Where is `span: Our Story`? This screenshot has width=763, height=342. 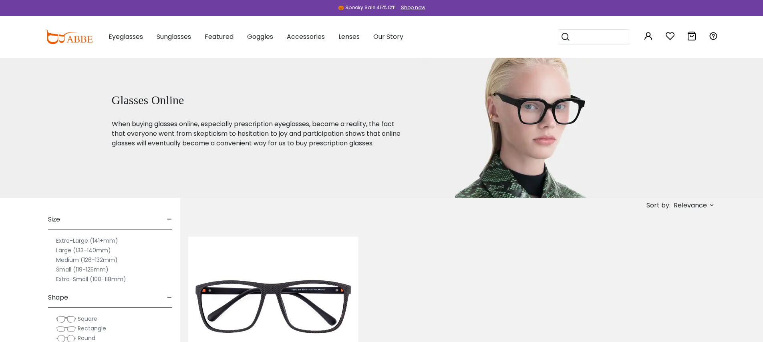 span: Our Story is located at coordinates (388, 36).